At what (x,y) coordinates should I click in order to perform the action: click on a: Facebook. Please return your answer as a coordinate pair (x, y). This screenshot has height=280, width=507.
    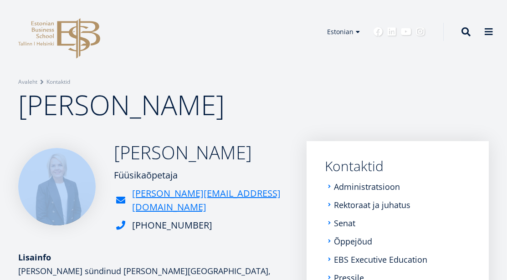
    Looking at the image, I should click on (378, 32).